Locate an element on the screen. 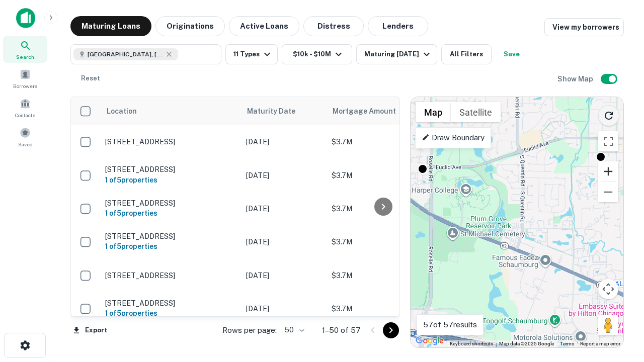 Image resolution: width=644 pixels, height=362 pixels. button: Distress is located at coordinates (333, 26).